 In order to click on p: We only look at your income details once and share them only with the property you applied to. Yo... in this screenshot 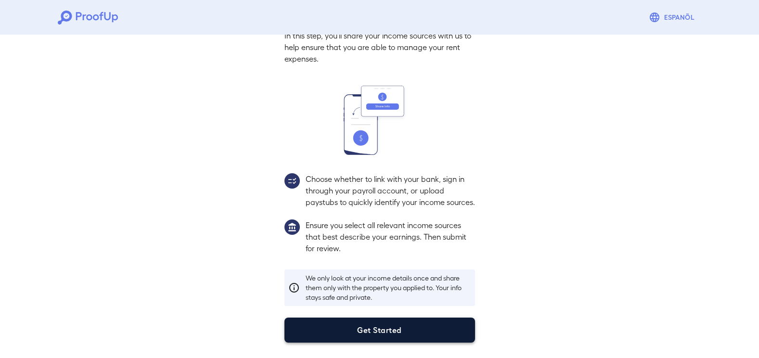, I will do `click(388, 288)`.